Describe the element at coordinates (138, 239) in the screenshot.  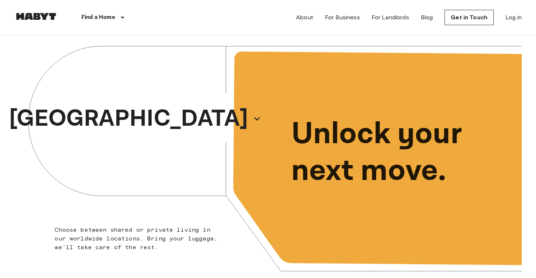
I see `p: Choose between shared or private living in our worldwide locations. Bring your luggage, we'll tak...` at that location.